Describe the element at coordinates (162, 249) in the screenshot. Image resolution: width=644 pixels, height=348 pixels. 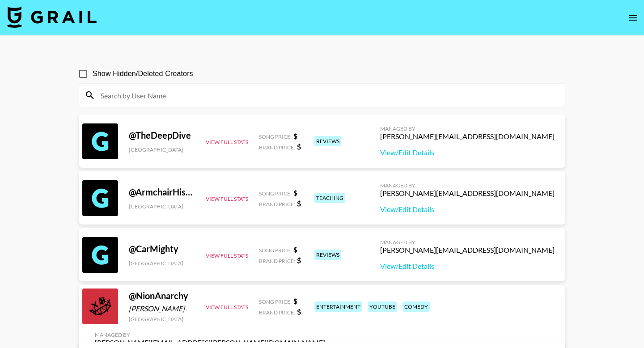
I see `div: @ CarMighty` at that location.